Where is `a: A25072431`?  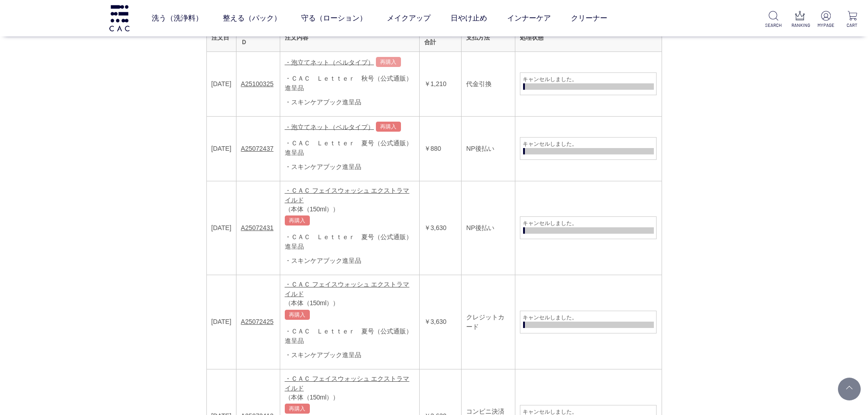 a: A25072431 is located at coordinates (257, 228).